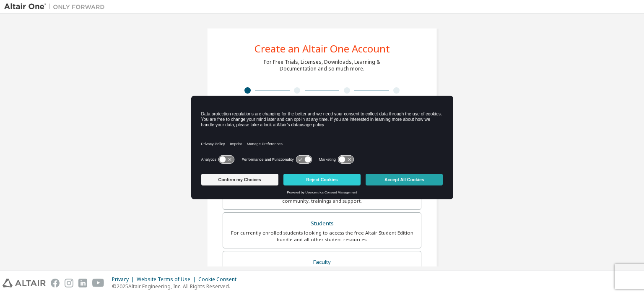 The height and width of the screenshot is (295, 644). What do you see at coordinates (220, 279) in the screenshot?
I see `div: Cookie Consent` at bounding box center [220, 279].